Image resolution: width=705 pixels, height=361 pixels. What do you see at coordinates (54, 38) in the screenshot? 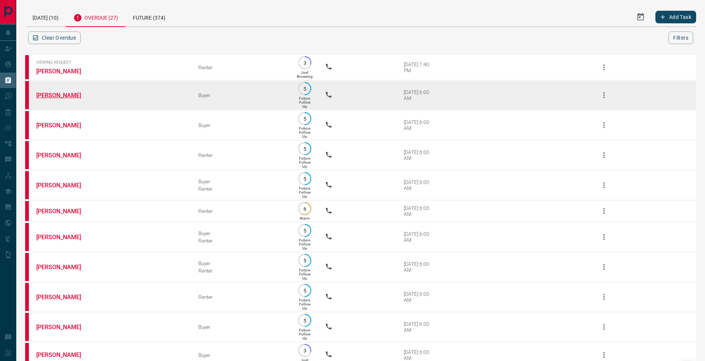
I see `button: Clear Overdue` at bounding box center [54, 38].